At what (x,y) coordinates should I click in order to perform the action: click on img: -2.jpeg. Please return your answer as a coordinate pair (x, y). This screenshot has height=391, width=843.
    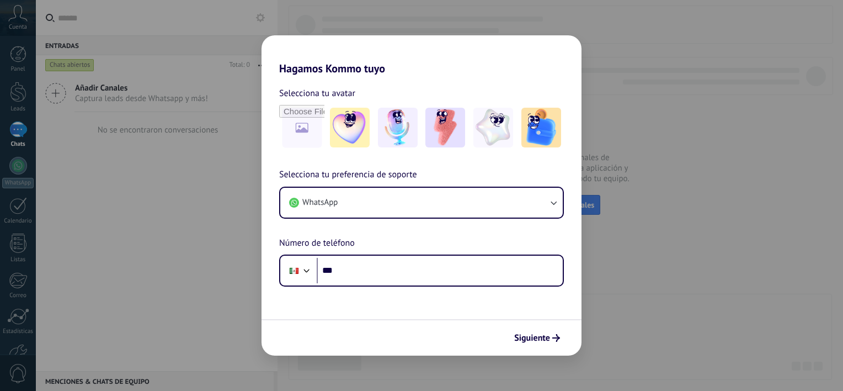
    Looking at the image, I should click on (398, 127).